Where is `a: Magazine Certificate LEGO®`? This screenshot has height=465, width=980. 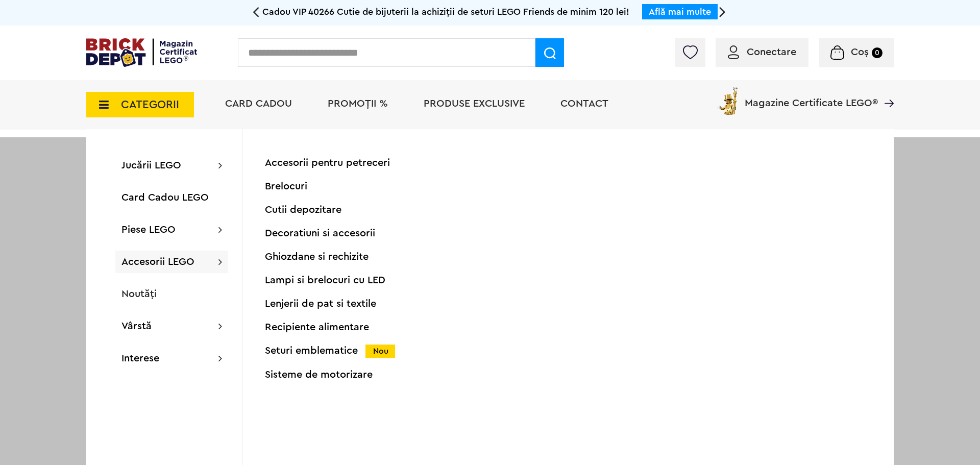
a: Magazine Certificate LEGO® is located at coordinates (886, 90).